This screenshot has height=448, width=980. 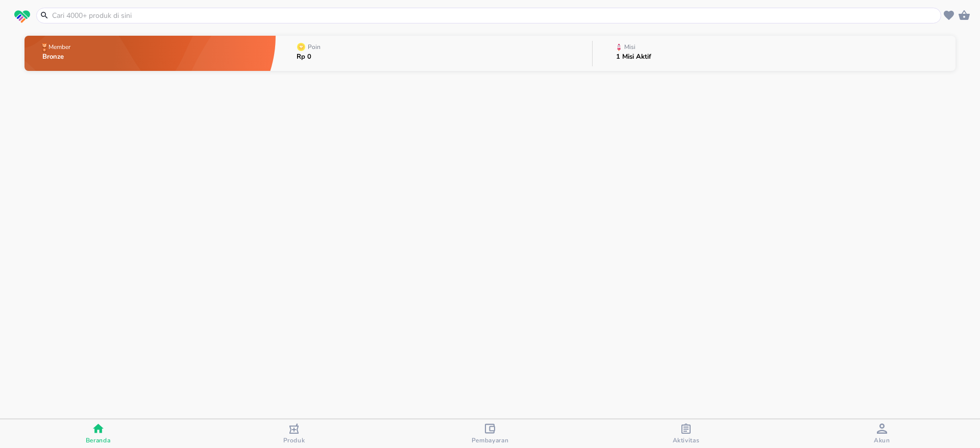 I want to click on button: Produk, so click(x=294, y=434).